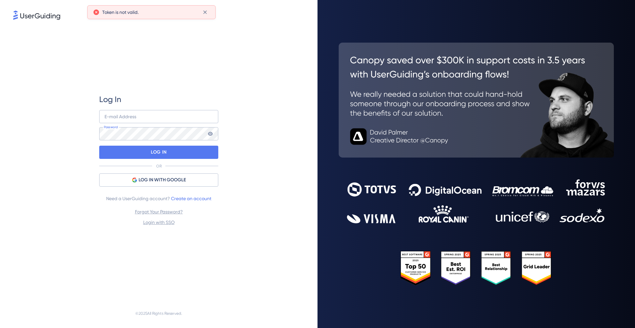 This screenshot has width=635, height=328. Describe the element at coordinates (159, 166) in the screenshot. I see `p: OR` at that location.